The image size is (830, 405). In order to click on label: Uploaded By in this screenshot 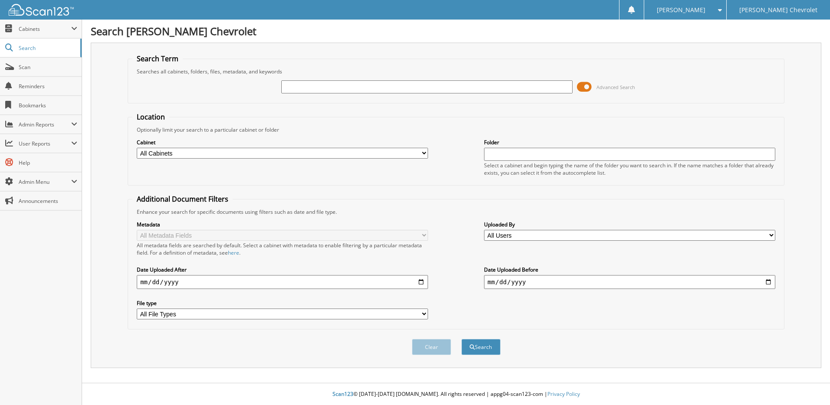, I will do `click(630, 224)`.